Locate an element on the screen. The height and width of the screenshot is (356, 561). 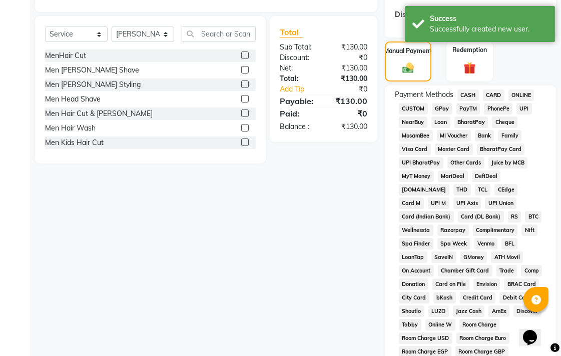
span: Master Card is located at coordinates (454, 149).